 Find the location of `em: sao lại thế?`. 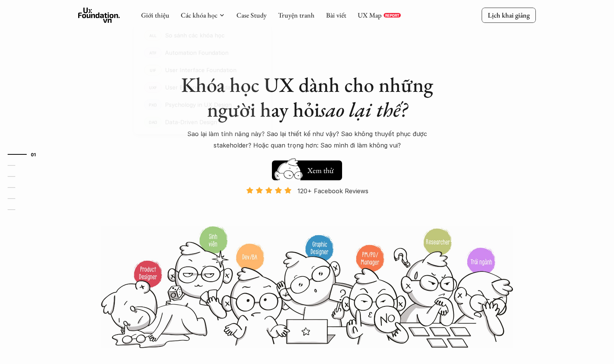

em: sao lại thế? is located at coordinates (364, 110).